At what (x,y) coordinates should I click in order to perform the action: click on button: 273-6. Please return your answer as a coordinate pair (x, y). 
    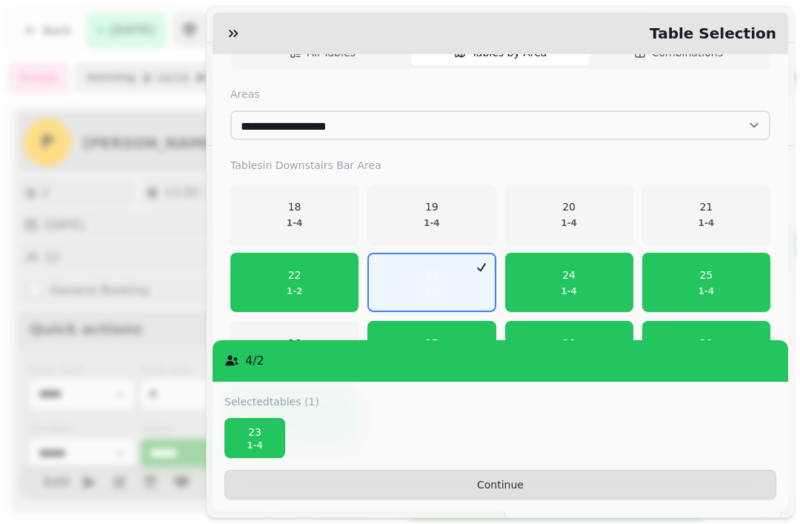
    Looking at the image, I should click on (431, 350).